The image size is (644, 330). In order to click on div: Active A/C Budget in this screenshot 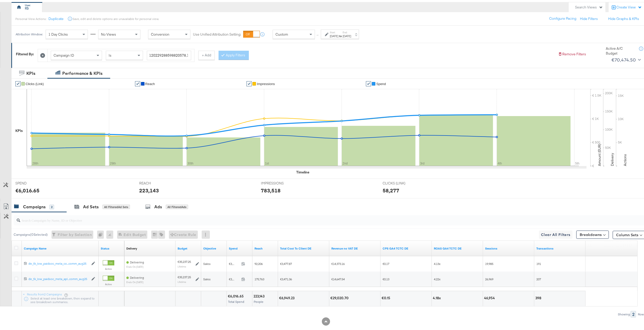, I will do `click(620, 49)`.